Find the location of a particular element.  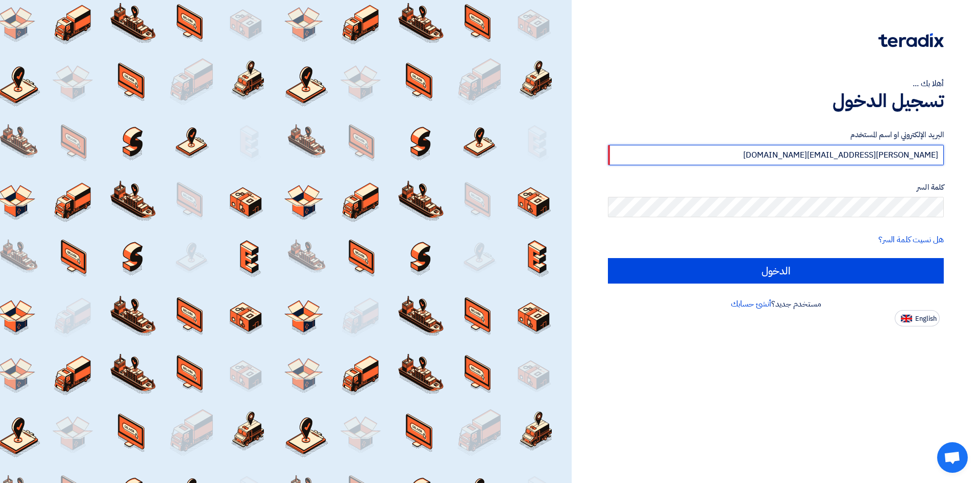

div: Open chat is located at coordinates (952, 457).